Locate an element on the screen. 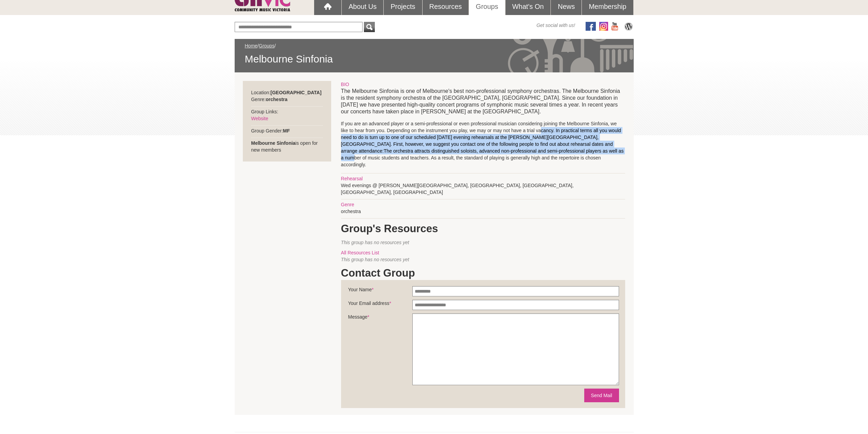 The width and height of the screenshot is (868, 434). div: Rehearsal is located at coordinates (483, 178).